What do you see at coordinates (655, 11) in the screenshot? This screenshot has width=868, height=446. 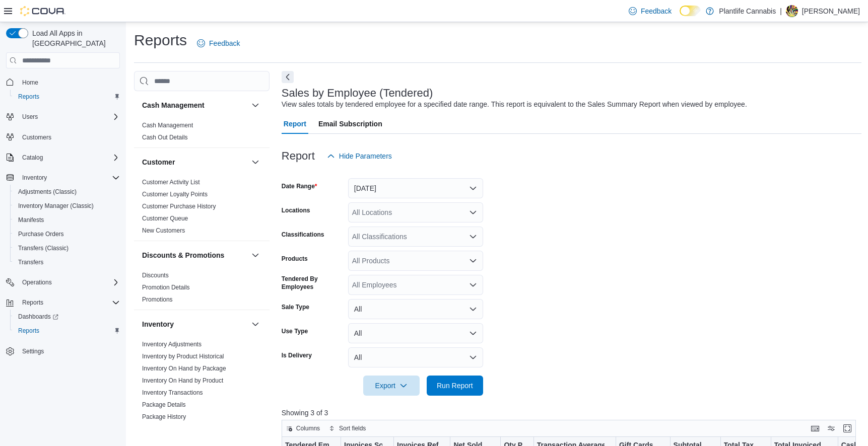 I see `span: Feedback` at bounding box center [655, 11].